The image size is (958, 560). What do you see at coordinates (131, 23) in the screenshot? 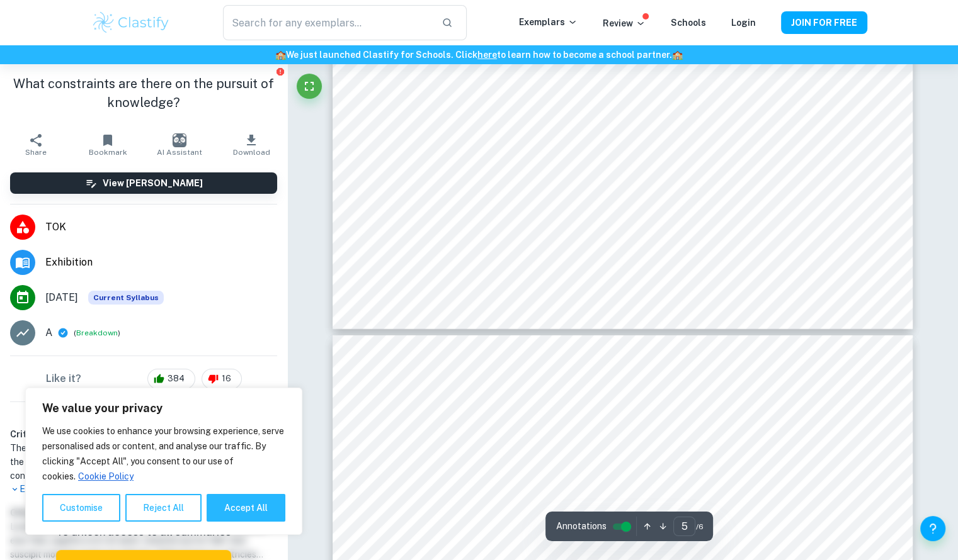
I see `a: Clastify logo` at bounding box center [131, 23].